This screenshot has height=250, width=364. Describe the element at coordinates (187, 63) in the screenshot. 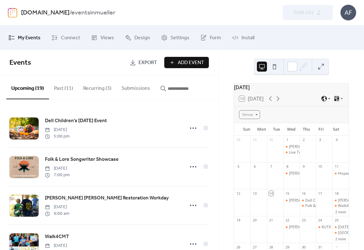

I see `button: Add Event` at that location.